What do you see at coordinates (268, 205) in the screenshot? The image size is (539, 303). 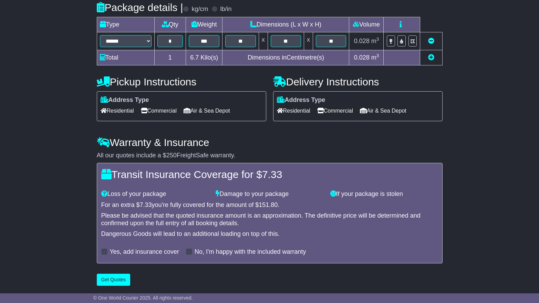 I see `span: 151.80` at bounding box center [268, 205].